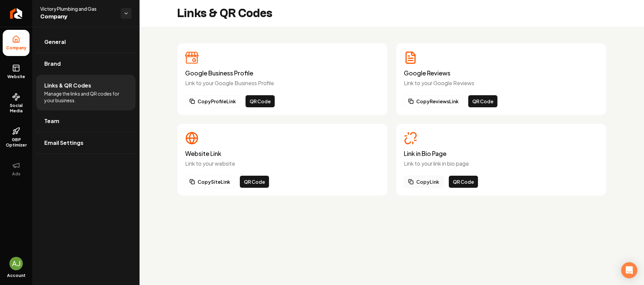  I want to click on a: Team, so click(86, 121).